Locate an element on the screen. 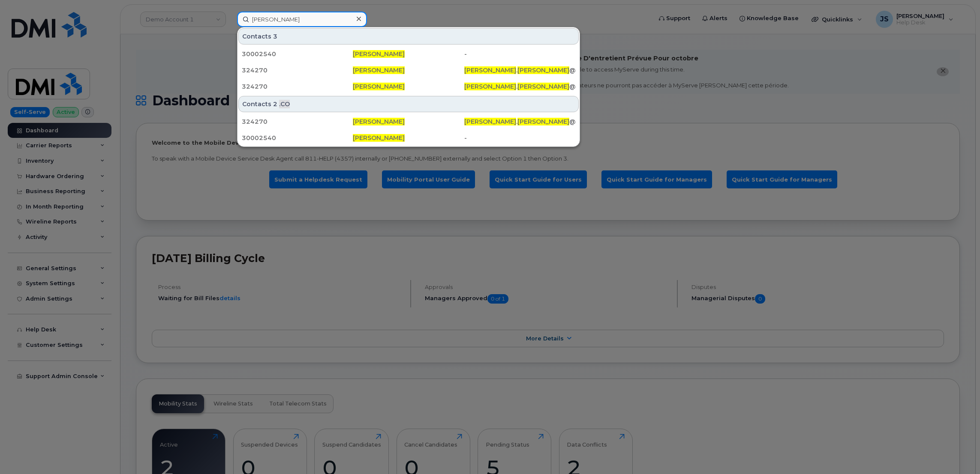 This screenshot has height=474, width=980. span: 3 is located at coordinates (275, 36).